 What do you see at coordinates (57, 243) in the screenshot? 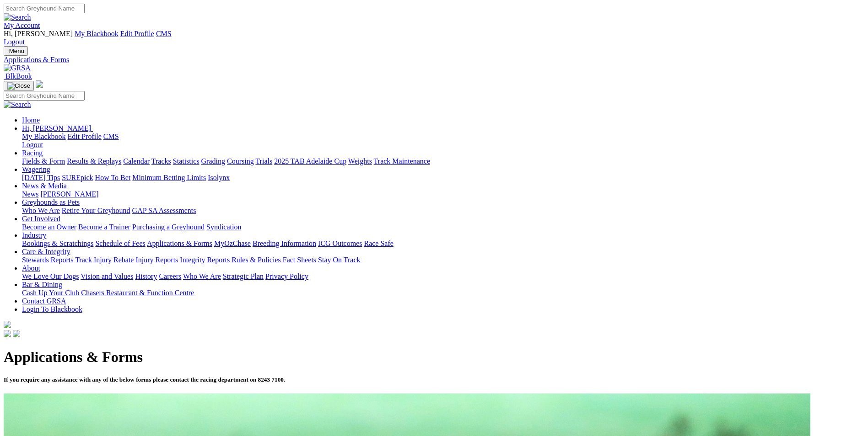
I see `a: Bookings & Scratchings` at bounding box center [57, 243].